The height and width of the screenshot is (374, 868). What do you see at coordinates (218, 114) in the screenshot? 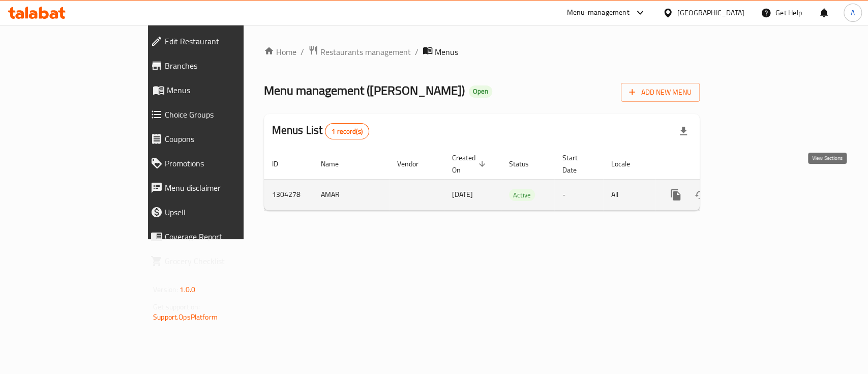
I see `a: Choice Groups` at bounding box center [218, 114].